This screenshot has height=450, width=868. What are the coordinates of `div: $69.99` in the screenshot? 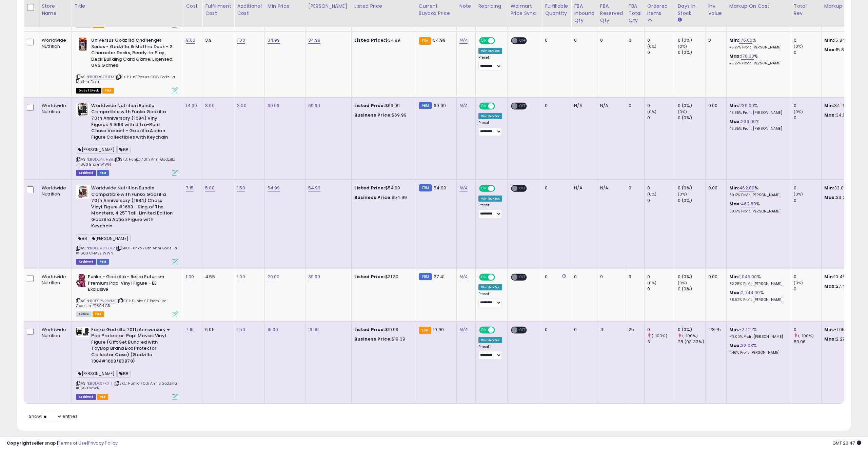 It's located at (382, 106).